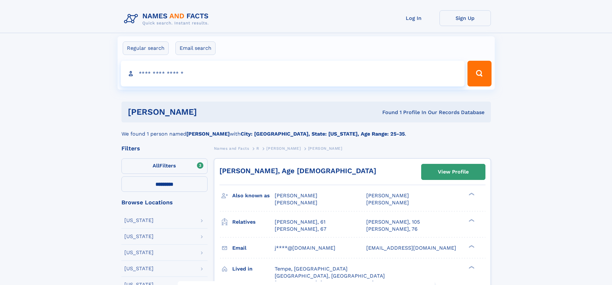  What do you see at coordinates (479, 74) in the screenshot?
I see `button: Search Button` at bounding box center [479, 74].